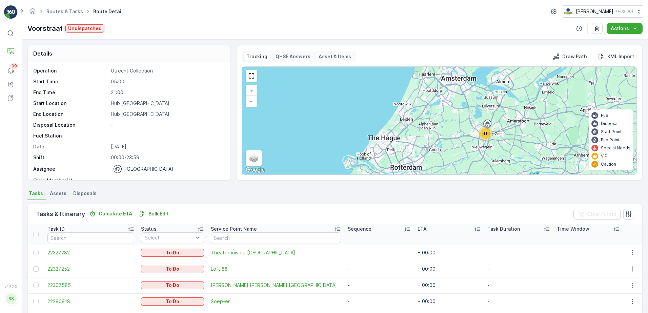 This screenshot has height=313, width=648. I want to click on a: 99, so click(11, 71).